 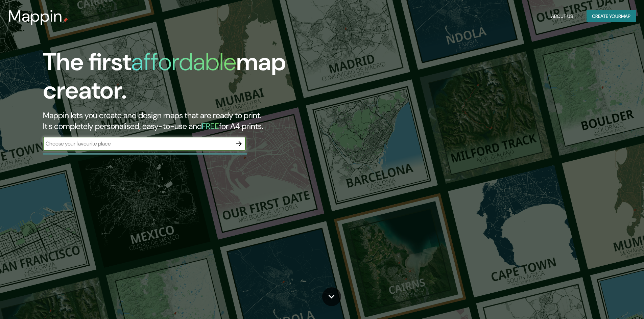 I want to click on h3: Mappin, so click(x=35, y=16).